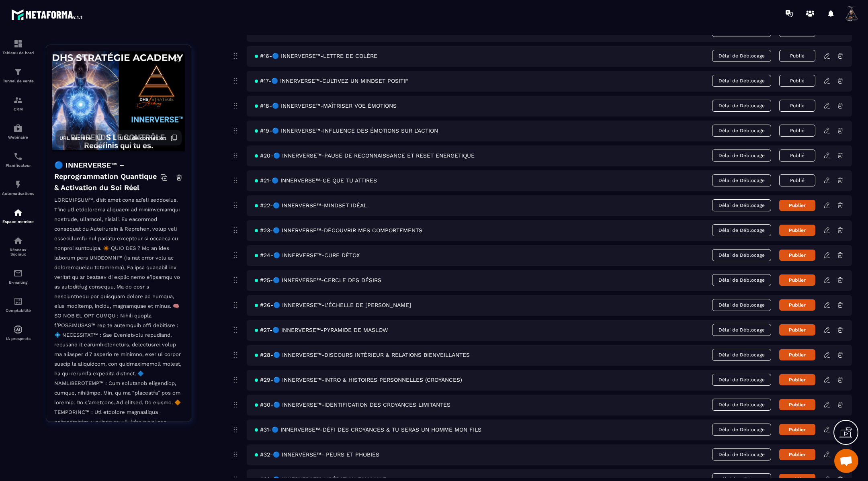  I want to click on a: schedulerschedulerPlanificateur, so click(18, 160).